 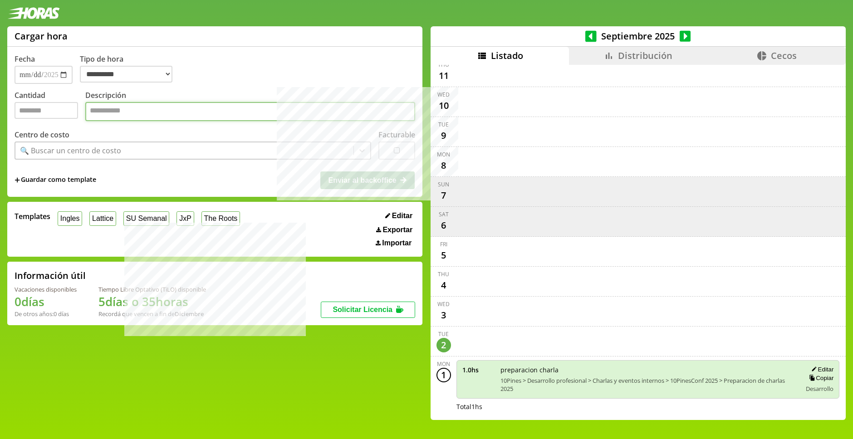 I want to click on b: Diciembre, so click(x=189, y=314).